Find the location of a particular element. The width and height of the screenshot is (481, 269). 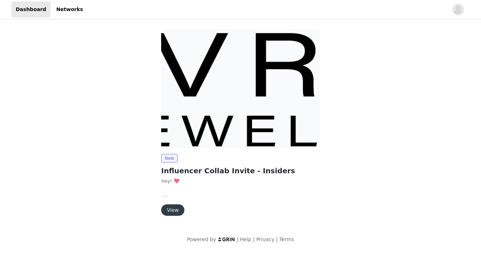

h2: Influencer Collab Invite - Insiders is located at coordinates (241, 171).